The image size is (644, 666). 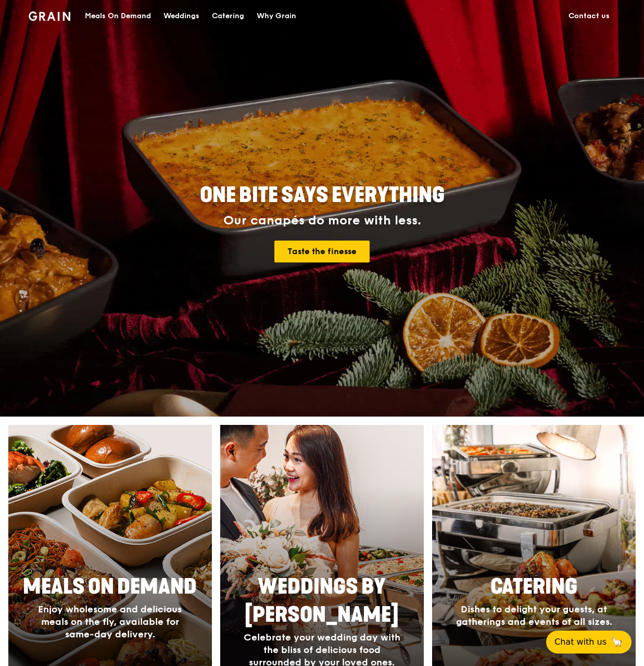 I want to click on span: Dishes to delight your guests, at gatherings and events of all sizes., so click(x=534, y=615).